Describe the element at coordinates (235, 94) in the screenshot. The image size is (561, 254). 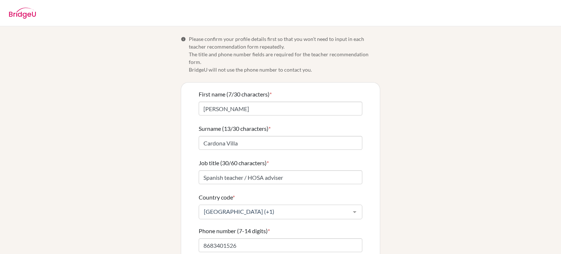
I see `label: First name (7/30 characters)` at that location.